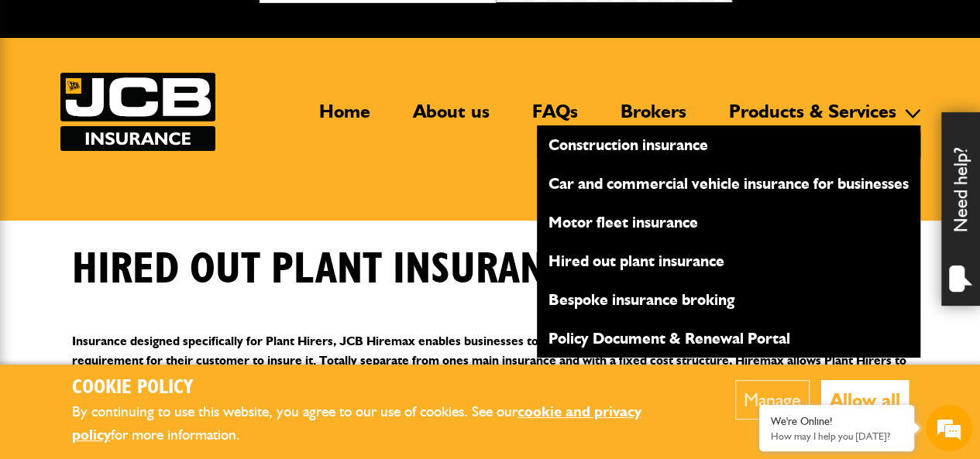  What do you see at coordinates (653, 118) in the screenshot?
I see `a: Brokers` at bounding box center [653, 118].